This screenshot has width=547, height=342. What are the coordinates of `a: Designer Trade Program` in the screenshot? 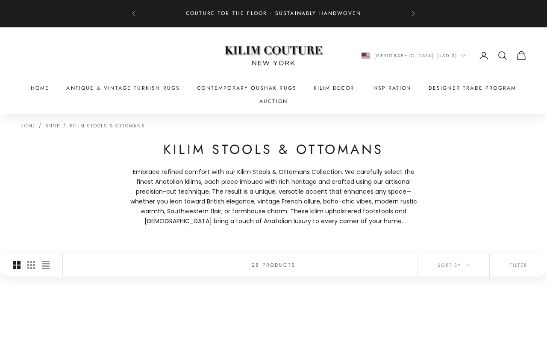 It's located at (473, 88).